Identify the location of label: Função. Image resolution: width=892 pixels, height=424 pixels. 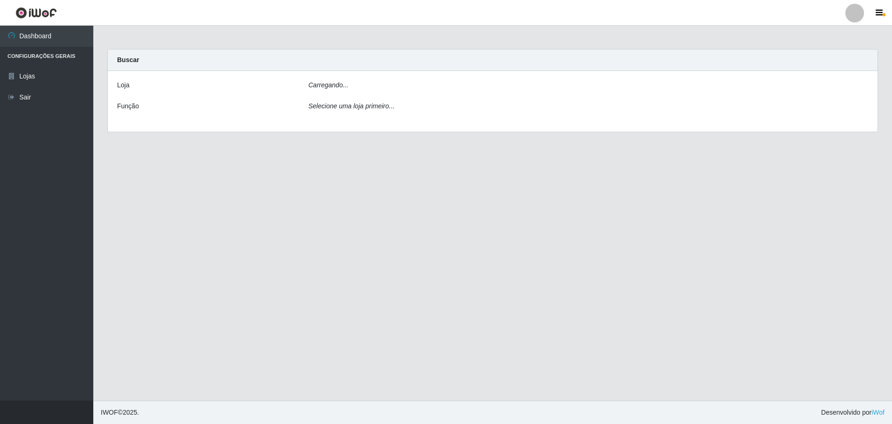
(128, 106).